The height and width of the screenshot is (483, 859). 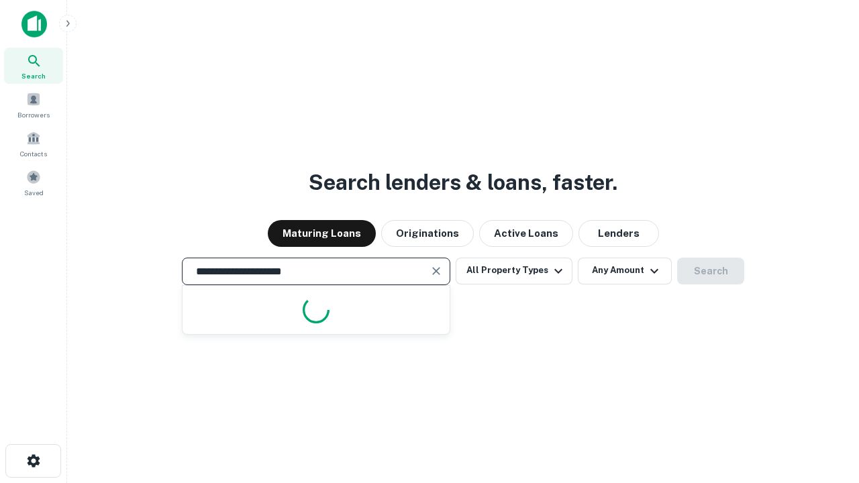 What do you see at coordinates (34, 144) in the screenshot?
I see `a: Contacts` at bounding box center [34, 144].